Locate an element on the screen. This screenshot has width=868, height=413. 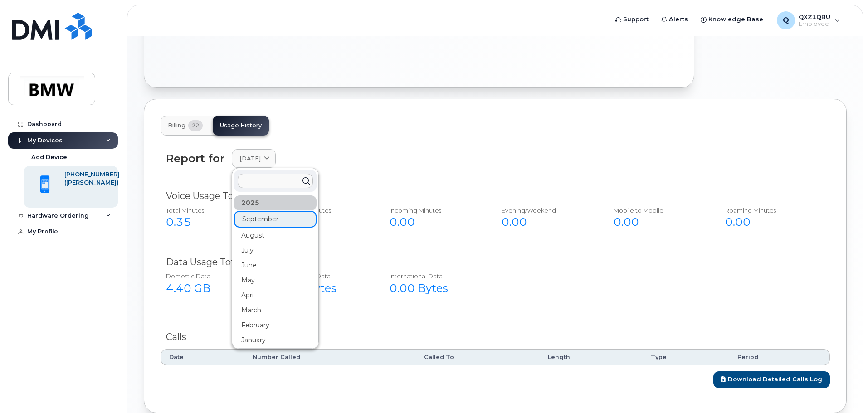
div: February is located at coordinates (276, 325).